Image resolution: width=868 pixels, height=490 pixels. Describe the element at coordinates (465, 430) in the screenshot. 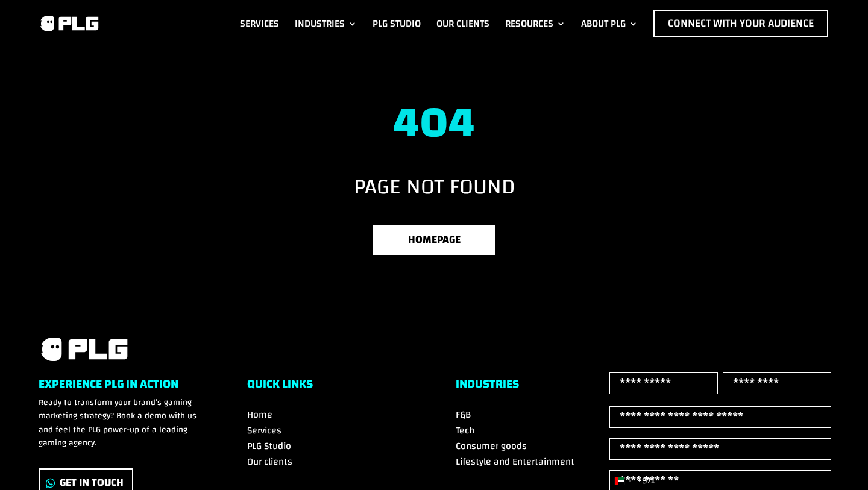

I see `span: Tech` at that location.